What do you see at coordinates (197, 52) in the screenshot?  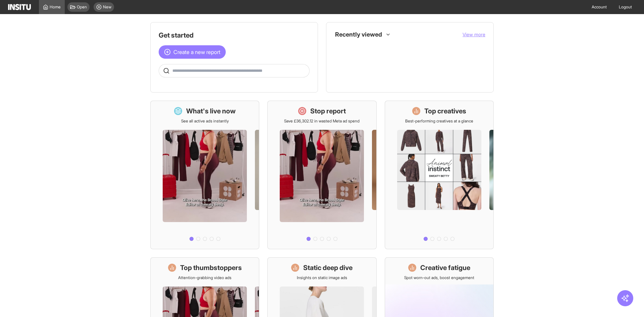 I see `span: Create a new report` at bounding box center [197, 52].